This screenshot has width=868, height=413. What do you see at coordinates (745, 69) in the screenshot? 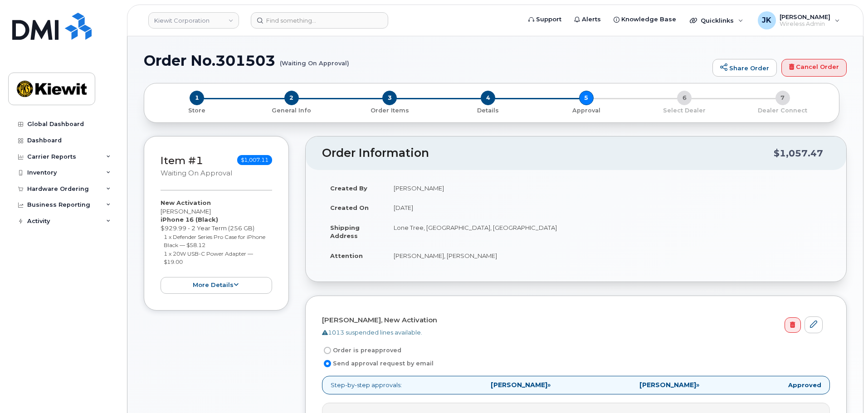
I see `a: Share Order` at bounding box center [745, 69].